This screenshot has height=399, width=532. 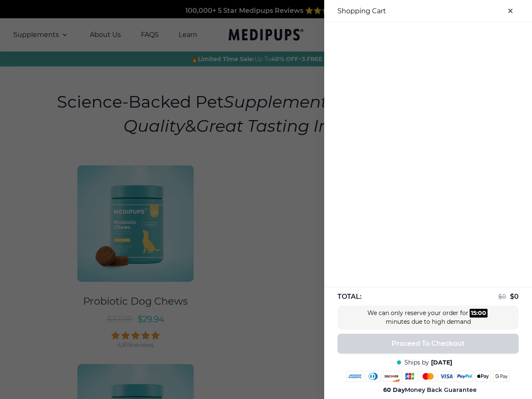 I want to click on div: We can only reserve your order for minutes due to high demand, so click(x=428, y=317).